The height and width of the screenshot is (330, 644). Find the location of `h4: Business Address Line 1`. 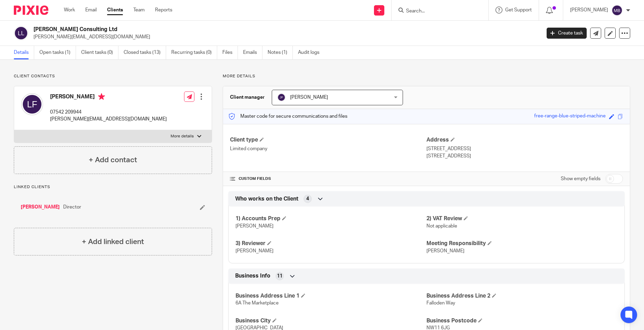

h4: Business Address Line 1 is located at coordinates (331, 296).